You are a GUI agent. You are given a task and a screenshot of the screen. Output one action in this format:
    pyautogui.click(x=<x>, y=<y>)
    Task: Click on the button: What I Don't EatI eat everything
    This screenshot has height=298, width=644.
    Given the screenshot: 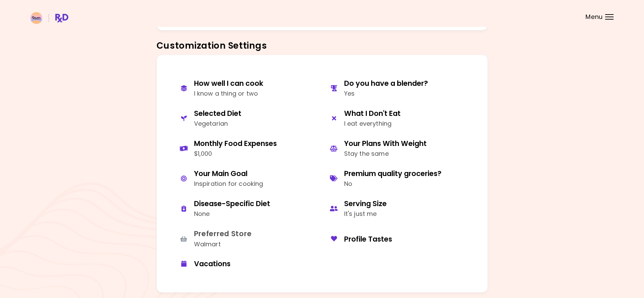 What is the action you would take?
    pyautogui.click(x=398, y=118)
    